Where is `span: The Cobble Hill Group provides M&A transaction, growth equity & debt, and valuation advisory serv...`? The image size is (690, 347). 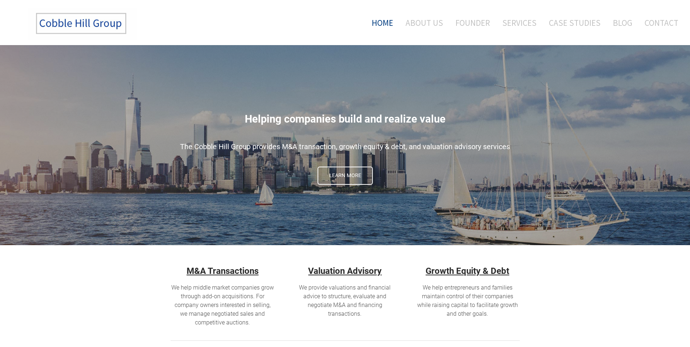
span: The Cobble Hill Group provides M&A transaction, growth equity & debt, and valuation advisory serv... is located at coordinates (345, 147).